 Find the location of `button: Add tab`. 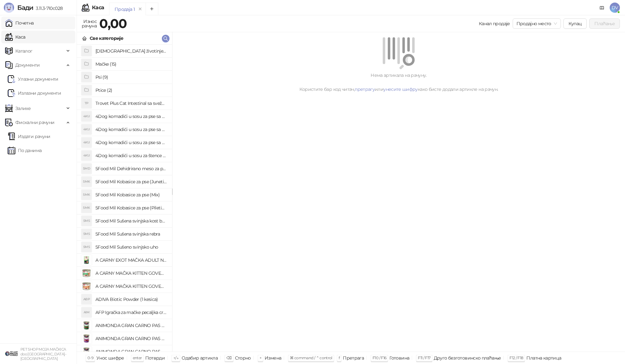

button: Add tab is located at coordinates (152, 9).